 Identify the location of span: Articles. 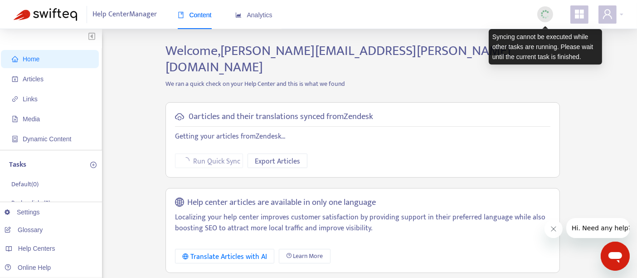
(33, 79).